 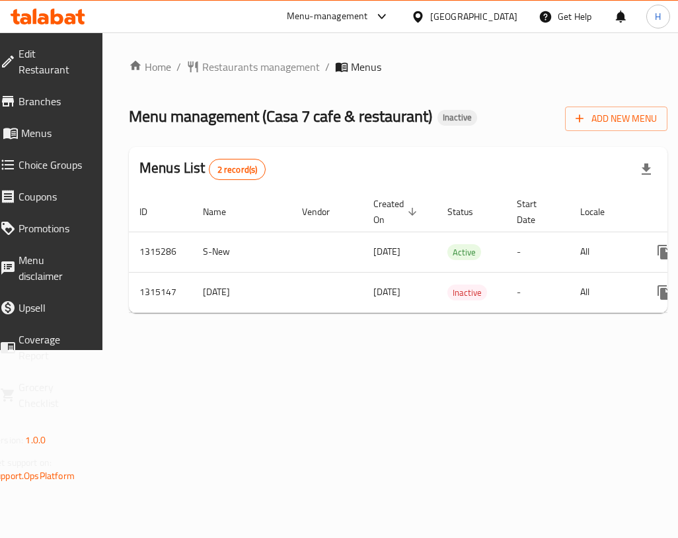 What do you see at coordinates (52, 61) in the screenshot?
I see `span: Edit Restaurant` at bounding box center [52, 61].